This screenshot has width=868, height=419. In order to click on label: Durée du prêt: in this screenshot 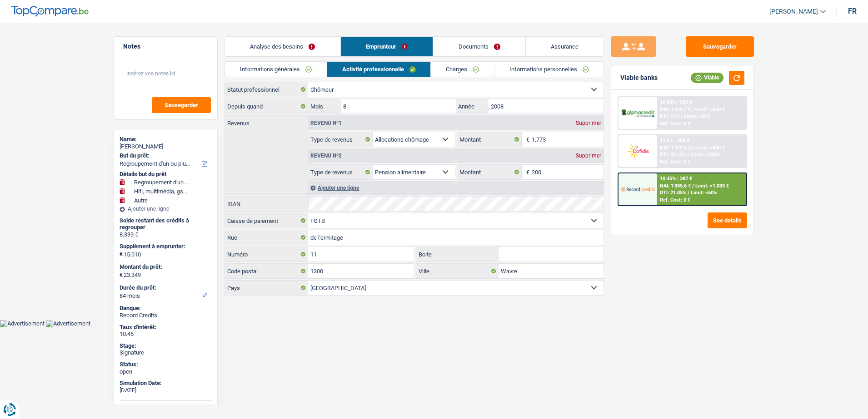, I will do `click(164, 288)`.